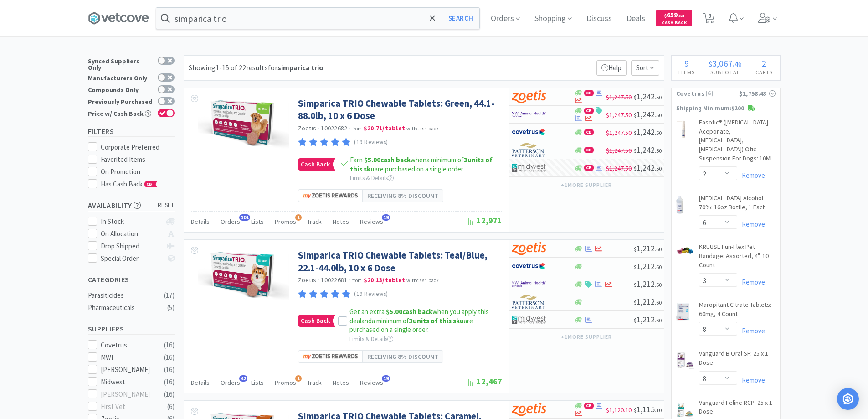 The width and height of the screenshot is (868, 419). I want to click on span: 659, so click(674, 15).